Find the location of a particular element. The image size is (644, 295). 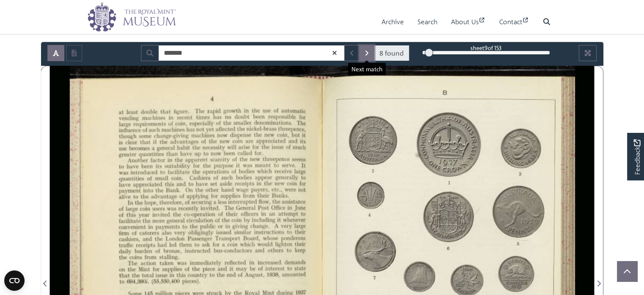

div: sheet of 153 is located at coordinates (486, 47).